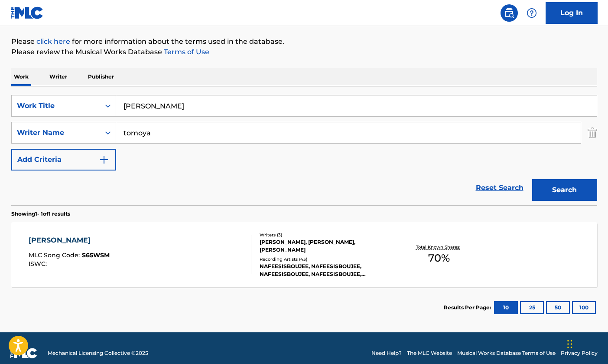  Describe the element at coordinates (304, 52) in the screenshot. I see `p: Please review the Musical Works Database` at that location.